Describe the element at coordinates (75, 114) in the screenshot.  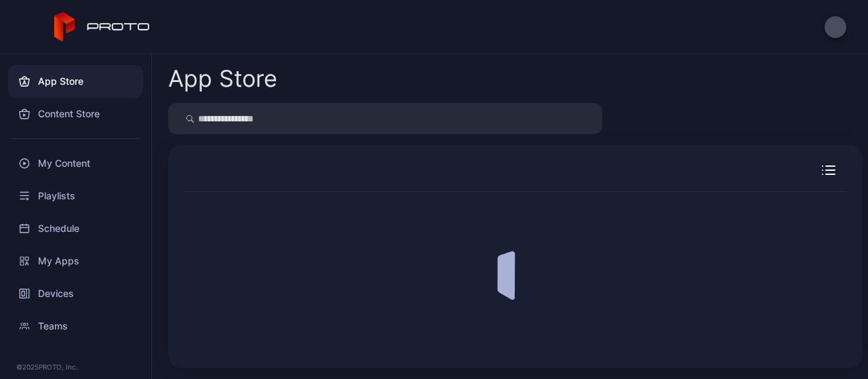
I see `div: Content Store` at that location.